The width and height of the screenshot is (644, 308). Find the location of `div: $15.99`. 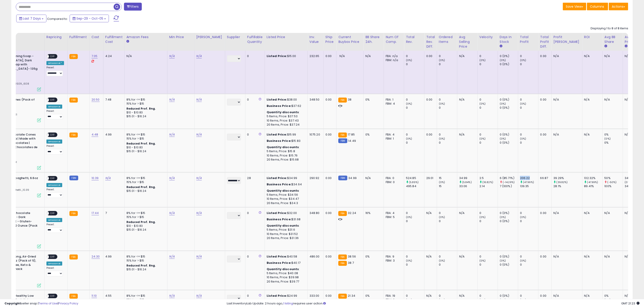

div: $15.99 is located at coordinates (285, 134).